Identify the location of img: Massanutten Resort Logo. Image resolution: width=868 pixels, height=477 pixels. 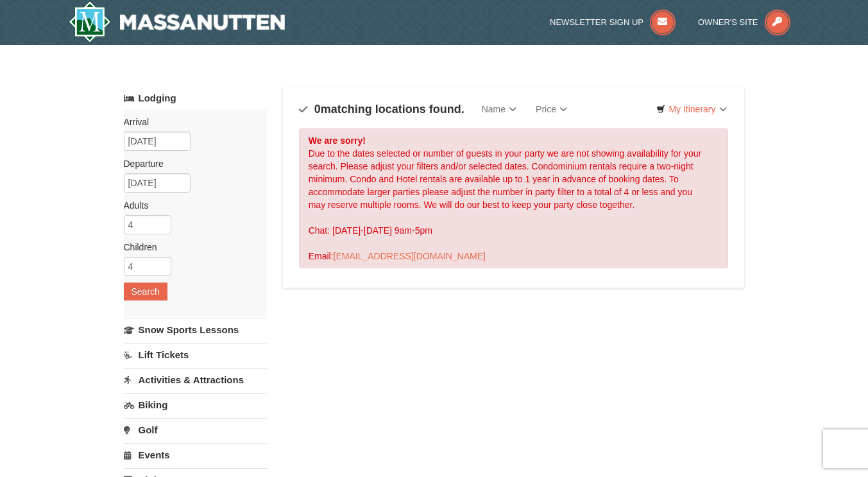
(177, 22).